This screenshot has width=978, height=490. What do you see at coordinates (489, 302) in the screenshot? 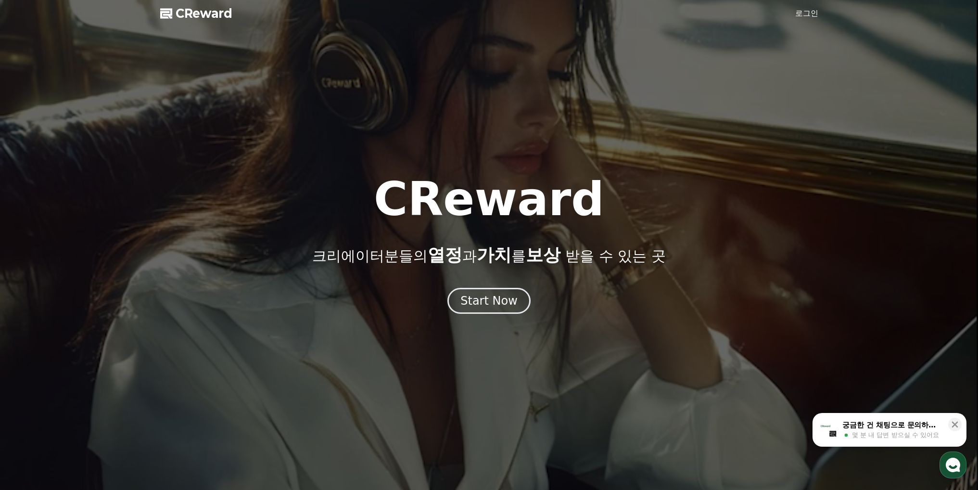
I see `a: Start Now` at bounding box center [489, 302].